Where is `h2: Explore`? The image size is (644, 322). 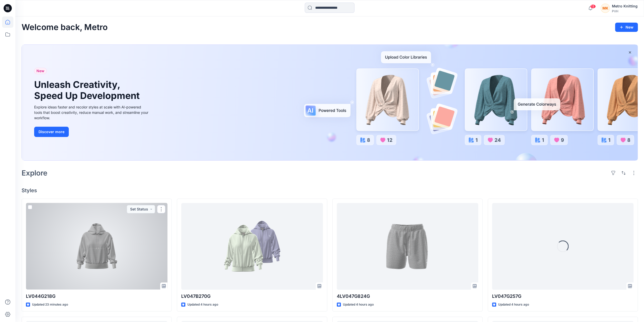 h2: Explore is located at coordinates (35, 173).